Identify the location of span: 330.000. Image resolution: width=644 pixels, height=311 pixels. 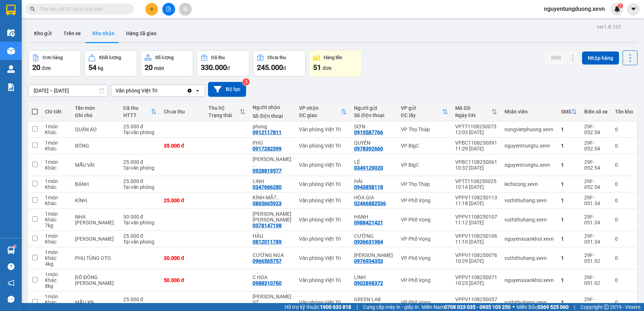
(214, 67).